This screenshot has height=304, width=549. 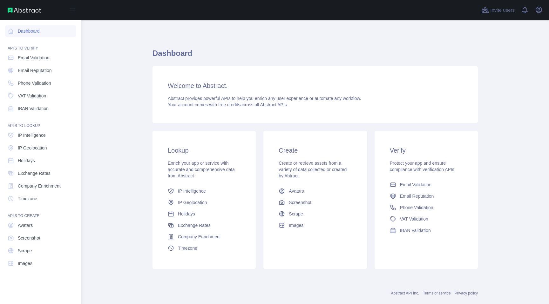 I want to click on span: Your account comes with across all Abstract APIs., so click(x=228, y=105).